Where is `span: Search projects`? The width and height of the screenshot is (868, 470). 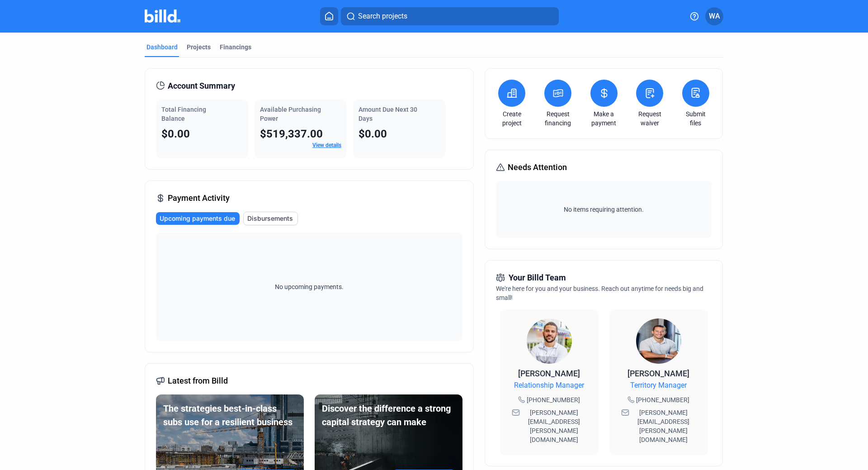 span: Search projects is located at coordinates (383, 17).